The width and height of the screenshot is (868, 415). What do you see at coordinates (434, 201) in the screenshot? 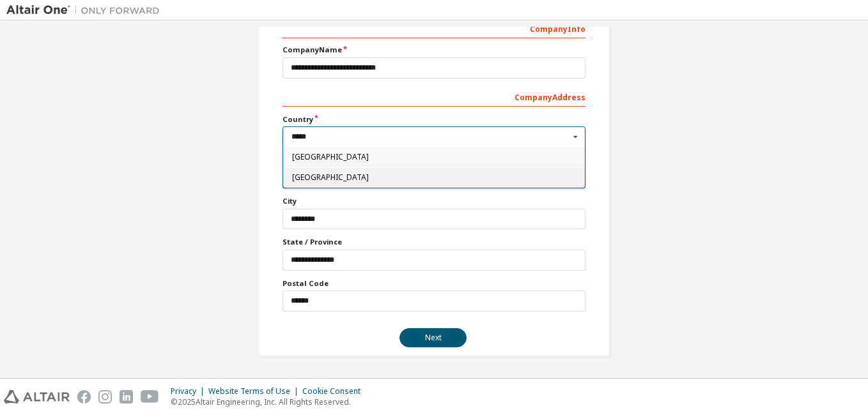
I see `label: City` at bounding box center [434, 201].